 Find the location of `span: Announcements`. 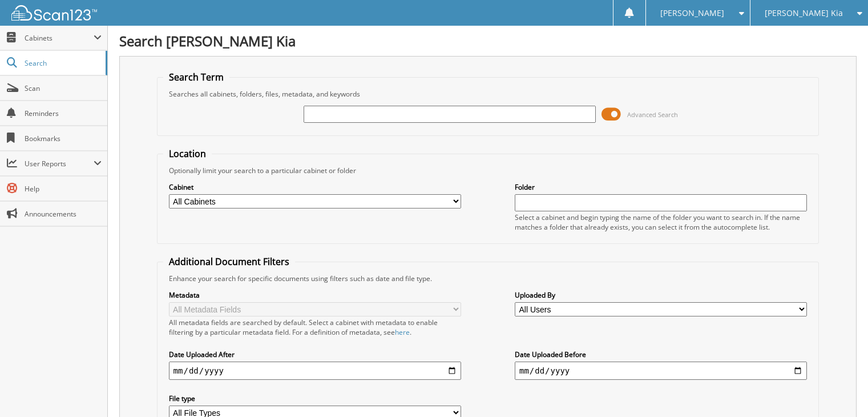

span: Announcements is located at coordinates (63, 214).